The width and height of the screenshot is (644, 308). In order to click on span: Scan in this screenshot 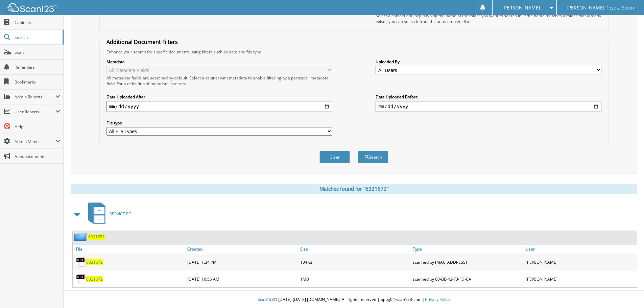, I will do `click(37, 52)`.